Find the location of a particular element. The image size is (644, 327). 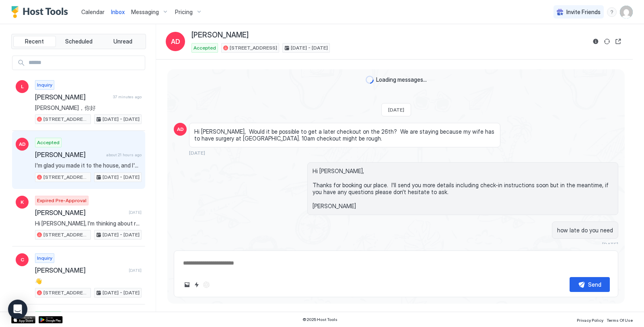

a: Inbox is located at coordinates (118, 11).